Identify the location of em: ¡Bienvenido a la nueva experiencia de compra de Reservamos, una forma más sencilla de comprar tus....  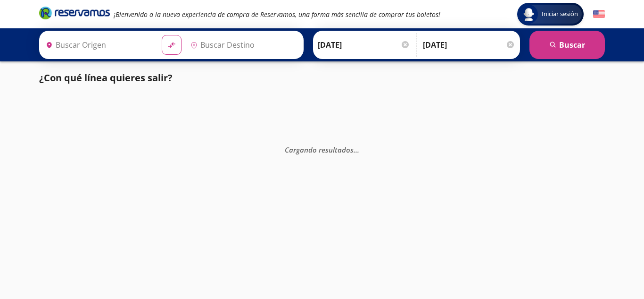
(277, 14).